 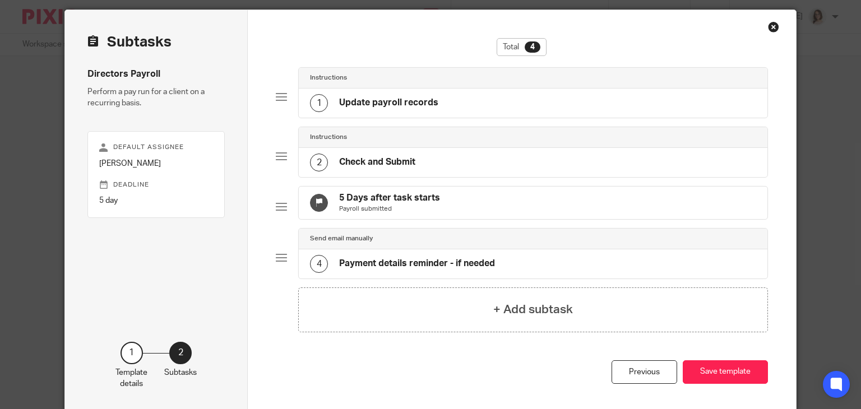 I want to click on p: Perform a pay run for a client on a recurring basis., so click(x=156, y=98).